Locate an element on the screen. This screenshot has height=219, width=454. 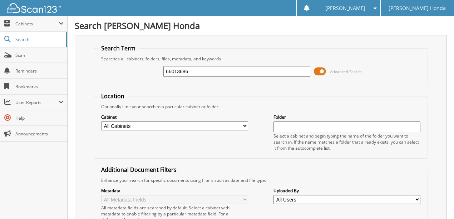
label: Metadata is located at coordinates (175, 191).